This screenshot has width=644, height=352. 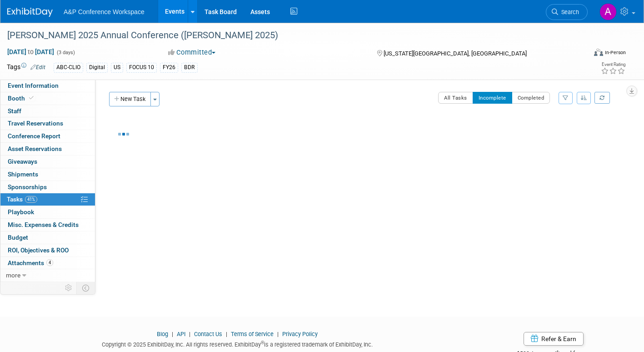 What do you see at coordinates (34, 136) in the screenshot?
I see `span: Conference Report` at bounding box center [34, 136].